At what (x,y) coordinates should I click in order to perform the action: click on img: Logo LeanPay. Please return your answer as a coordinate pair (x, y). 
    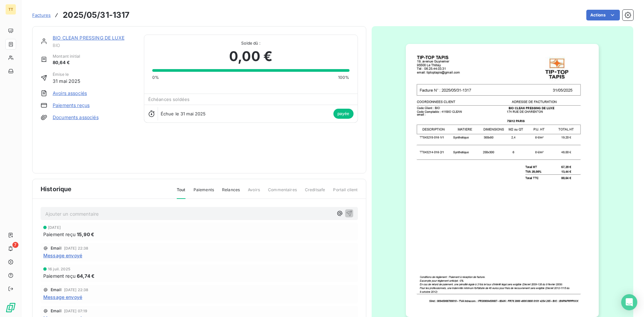
    Looking at the image, I should click on (11, 307).